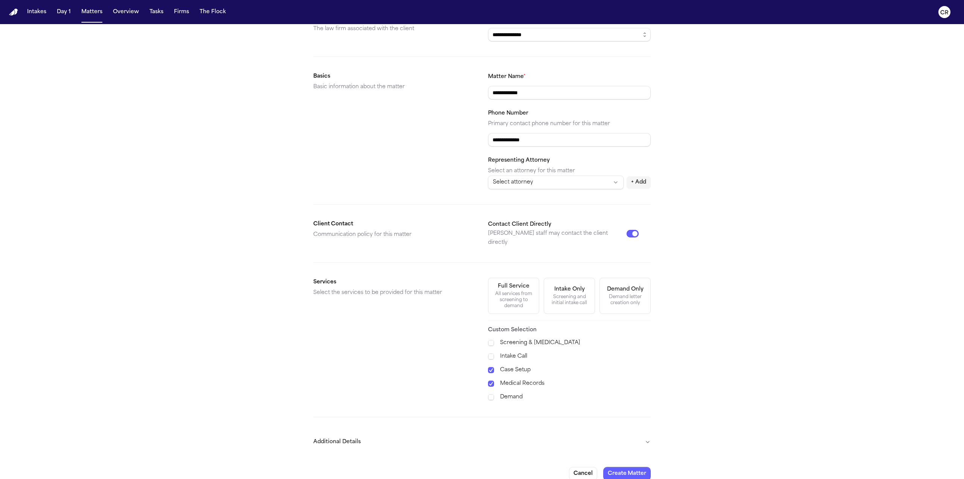 The width and height of the screenshot is (964, 479). What do you see at coordinates (576, 356) in the screenshot?
I see `label: Intake Call` at bounding box center [576, 356].